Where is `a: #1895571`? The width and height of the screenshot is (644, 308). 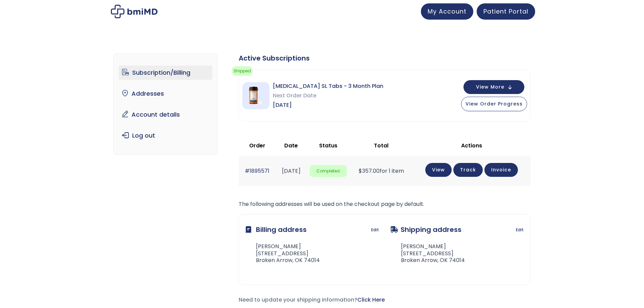
a: #1895571 is located at coordinates (257, 171).